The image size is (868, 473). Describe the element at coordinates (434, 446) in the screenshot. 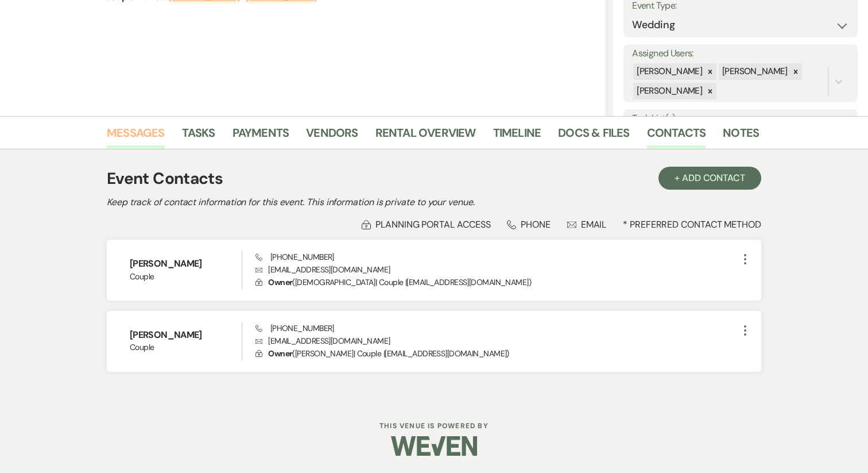

I see `img: Weven Logo` at that location.